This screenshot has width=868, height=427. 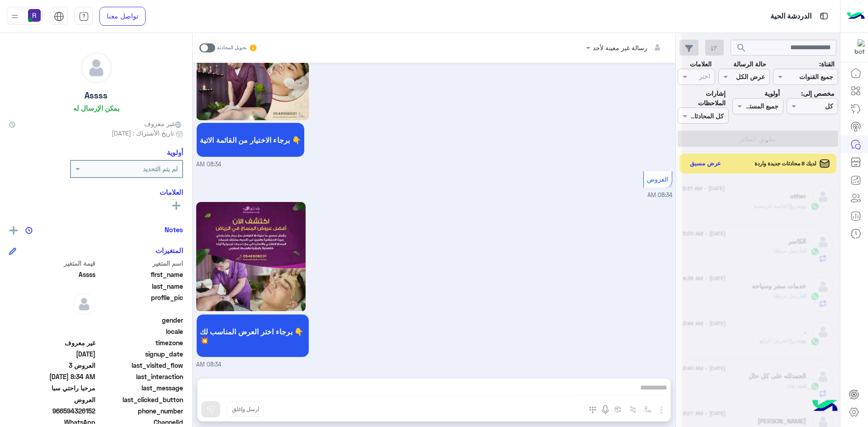 I want to click on img: profile, so click(x=15, y=17).